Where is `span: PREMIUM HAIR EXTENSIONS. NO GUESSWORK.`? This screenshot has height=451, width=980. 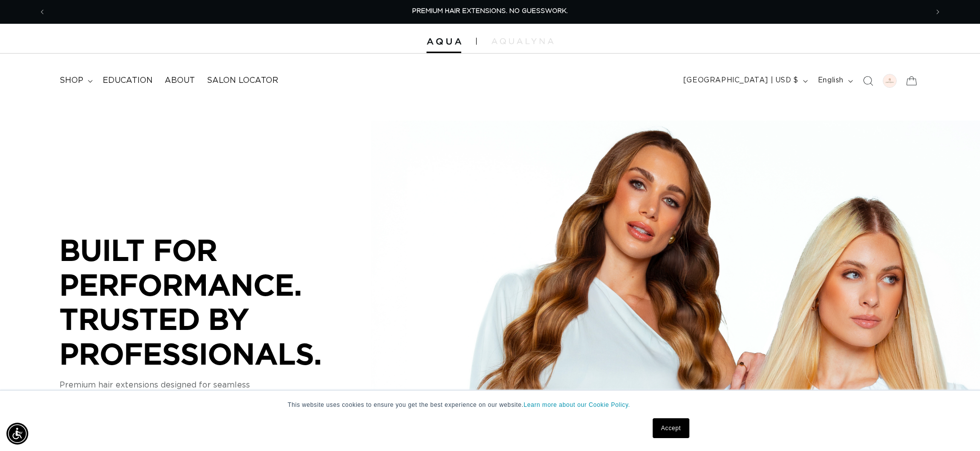
span: PREMIUM HAIR EXTENSIONS. NO GUESSWORK. is located at coordinates (490, 11).